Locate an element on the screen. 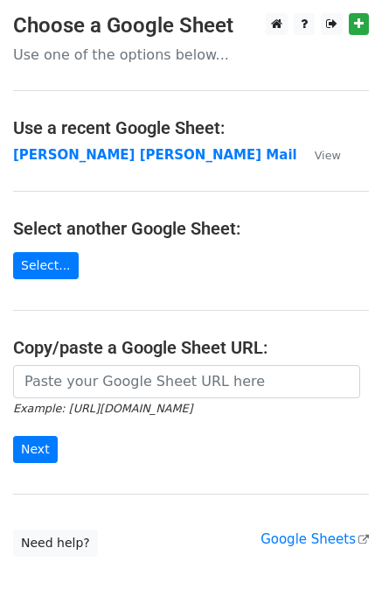  p: Use one of the options below... is located at coordinates (191, 54).